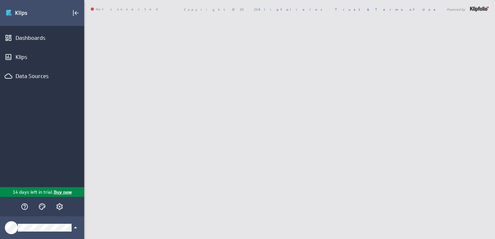 The height and width of the screenshot is (239, 495). What do you see at coordinates (33, 192) in the screenshot?
I see `p: 14 days left in trial.` at bounding box center [33, 192].